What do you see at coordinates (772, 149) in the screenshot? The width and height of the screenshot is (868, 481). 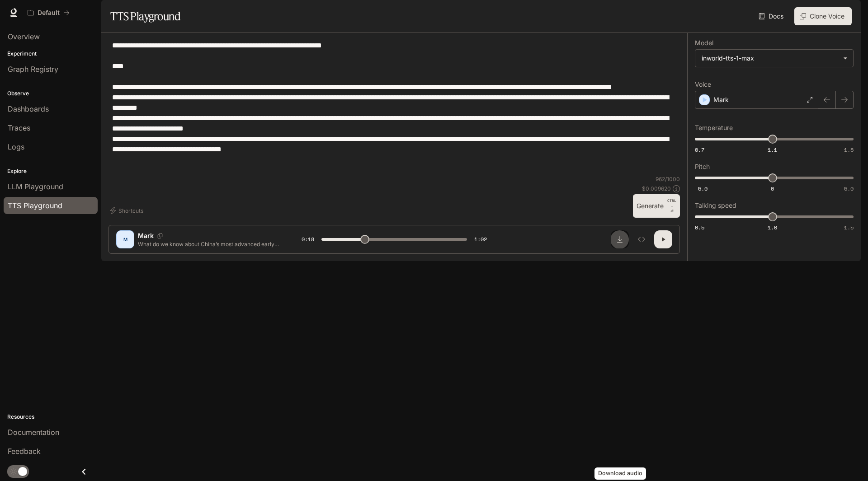 I see `span: 1.1` at bounding box center [772, 149].